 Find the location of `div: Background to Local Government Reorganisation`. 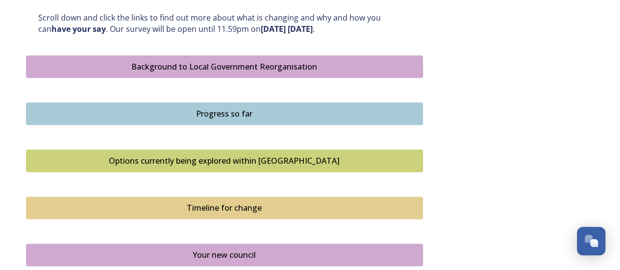

div: Background to Local Government Reorganisation is located at coordinates (225, 67).